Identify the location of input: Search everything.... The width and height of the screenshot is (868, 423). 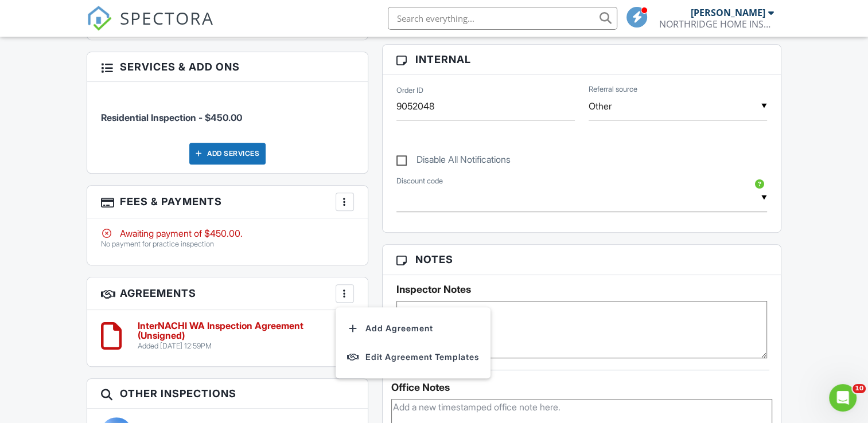
(503, 18).